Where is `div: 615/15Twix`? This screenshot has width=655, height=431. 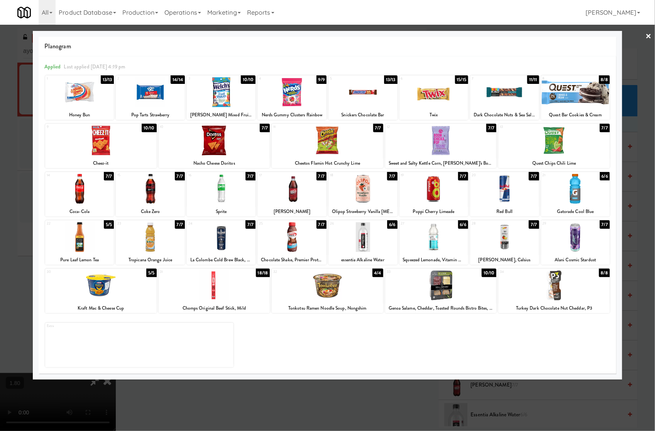
div: 615/15Twix is located at coordinates (434, 97).